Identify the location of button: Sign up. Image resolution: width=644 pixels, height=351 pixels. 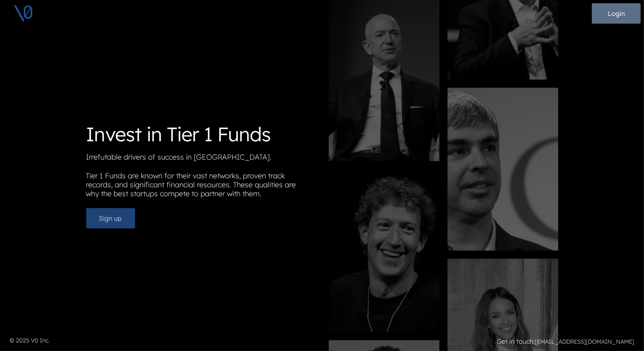
(111, 218).